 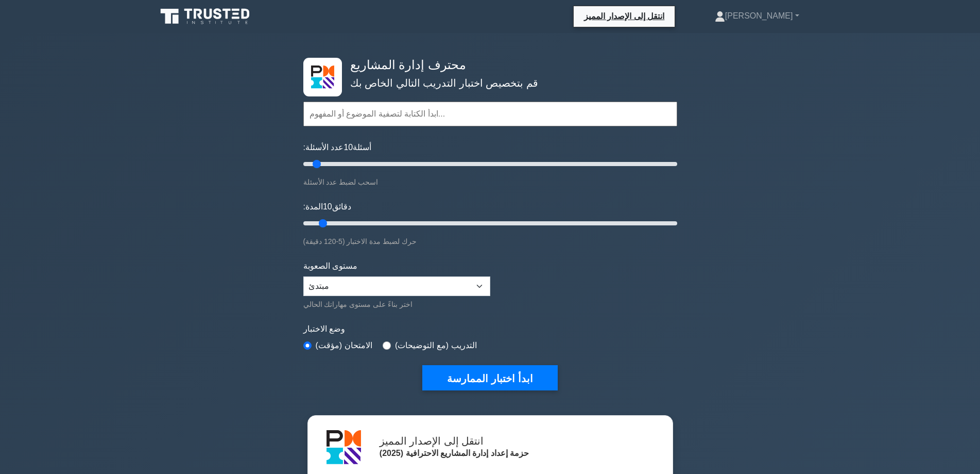 What do you see at coordinates (313, 206) in the screenshot?
I see `font: المدة:` at bounding box center [313, 206].